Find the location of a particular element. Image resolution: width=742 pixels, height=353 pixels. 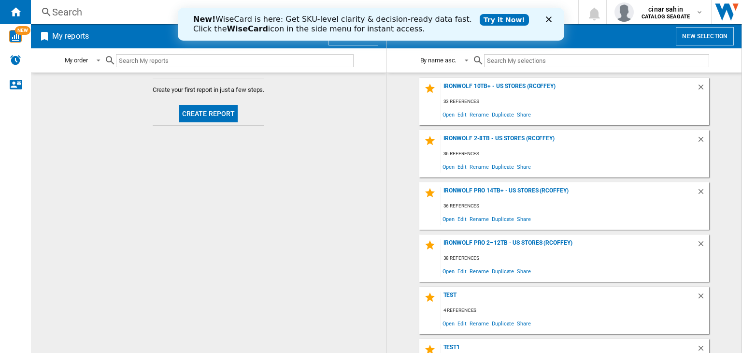

img: profile.jpg is located at coordinates (624, 12).